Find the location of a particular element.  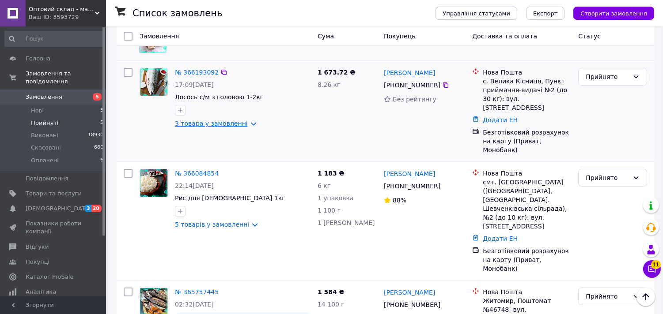

span: Лосось с/м з головою 1-2кг is located at coordinates (219, 97).